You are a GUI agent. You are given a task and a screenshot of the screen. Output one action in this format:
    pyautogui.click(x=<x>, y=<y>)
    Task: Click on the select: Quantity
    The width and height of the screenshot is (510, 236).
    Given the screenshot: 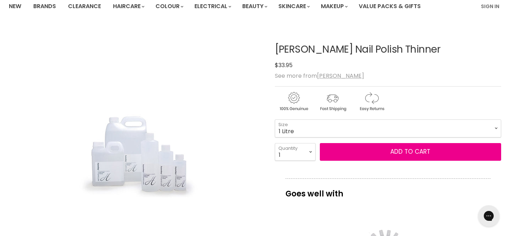 What is the action you would take?
    pyautogui.click(x=295, y=152)
    